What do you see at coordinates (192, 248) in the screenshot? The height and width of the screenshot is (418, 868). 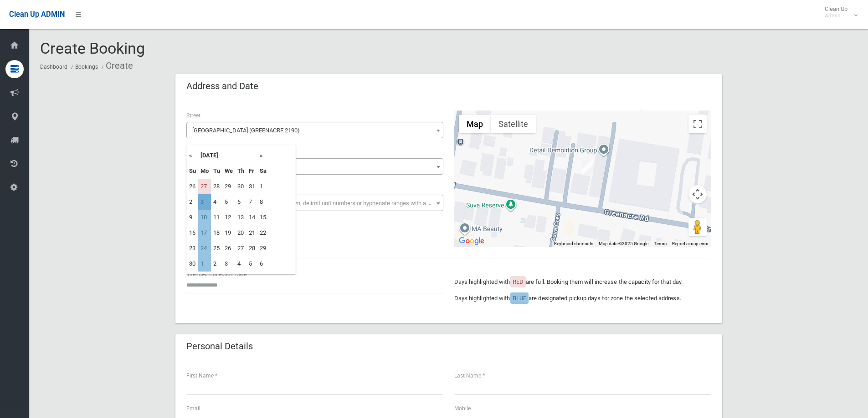 I see `td: 23` at bounding box center [192, 248].